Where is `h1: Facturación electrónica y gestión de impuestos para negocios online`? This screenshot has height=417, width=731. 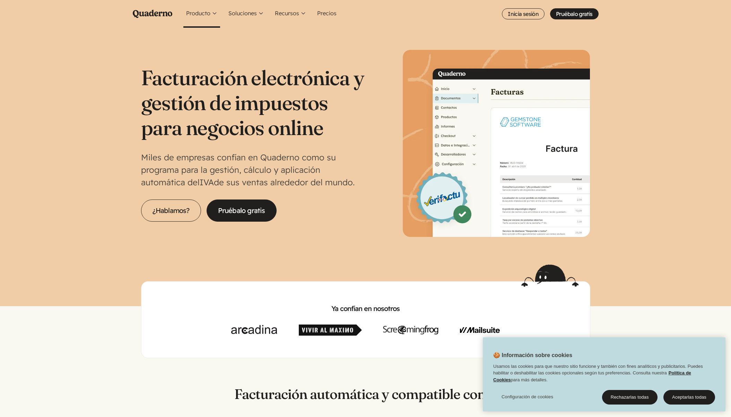
h1: Facturación electrónica y gestión de impuestos para negocios online is located at coordinates (253, 103).